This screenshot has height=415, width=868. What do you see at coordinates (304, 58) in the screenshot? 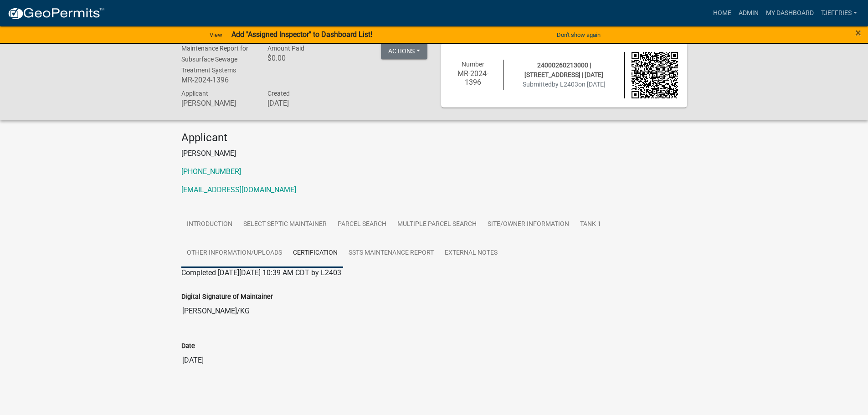
I see `h6: $0.00` at bounding box center [304, 58].